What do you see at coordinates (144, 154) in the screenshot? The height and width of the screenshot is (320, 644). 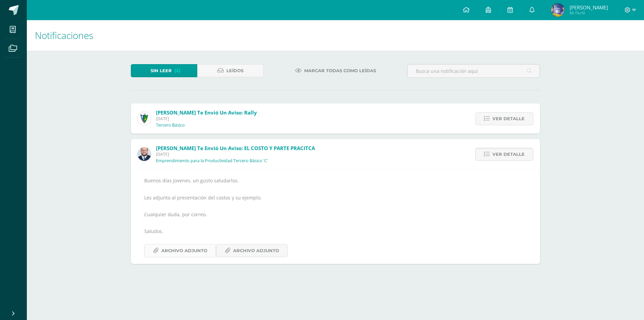 I see `img: eaa624bfc361f5d4e8a554d75d1a3cf6.png` at bounding box center [144, 154].